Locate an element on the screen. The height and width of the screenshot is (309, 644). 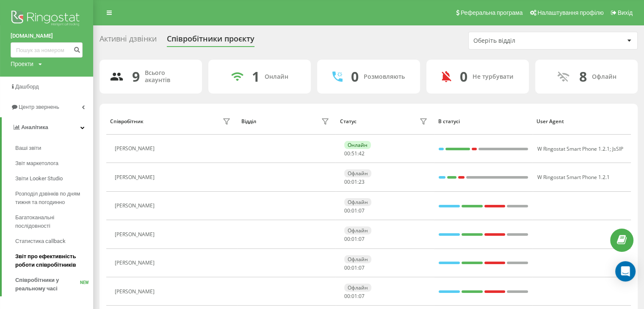
div: Оберіть відділ is located at coordinates (524, 41).